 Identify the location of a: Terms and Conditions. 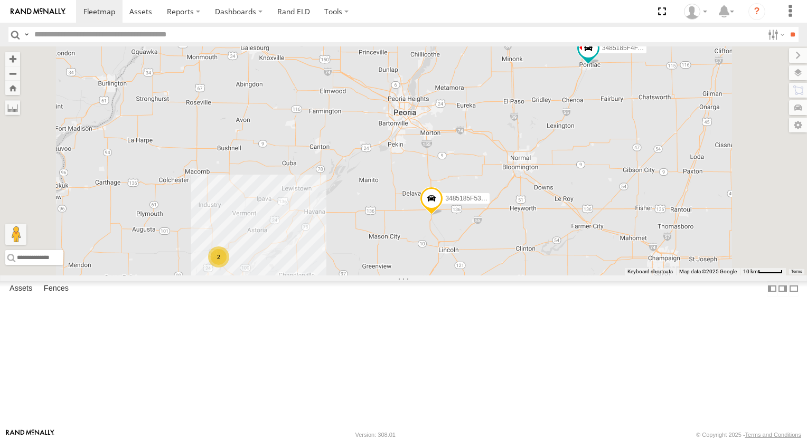
(773, 435).